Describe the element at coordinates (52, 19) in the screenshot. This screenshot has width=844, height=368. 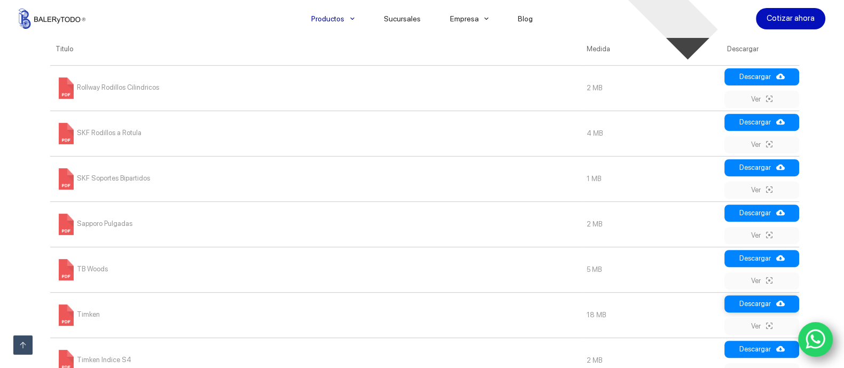
I see `img: Balerytodo` at that location.